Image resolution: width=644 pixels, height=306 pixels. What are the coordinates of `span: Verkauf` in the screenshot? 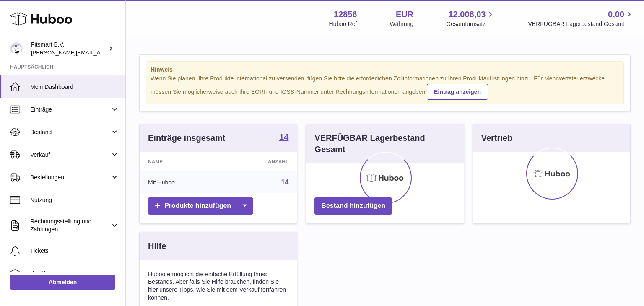 It's located at (70, 155).